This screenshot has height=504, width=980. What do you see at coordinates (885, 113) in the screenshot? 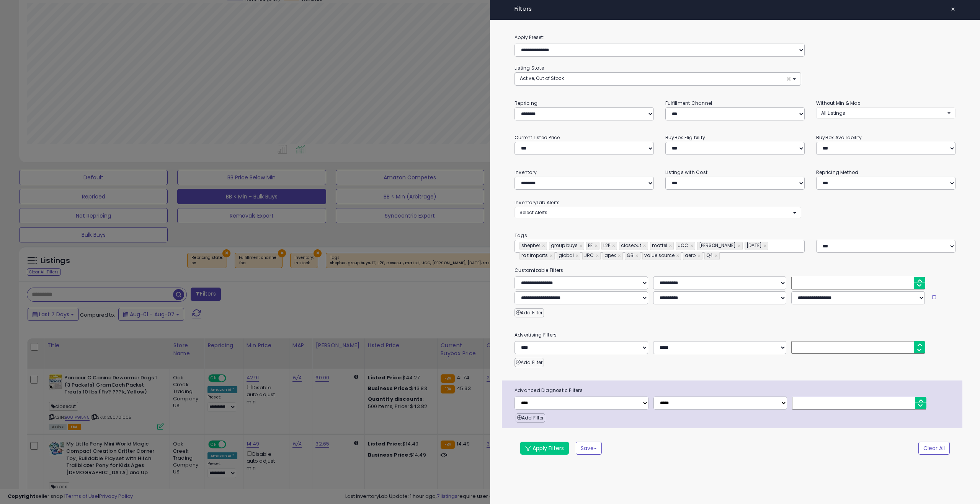
I see `button: All Listings` at bounding box center [885, 113].